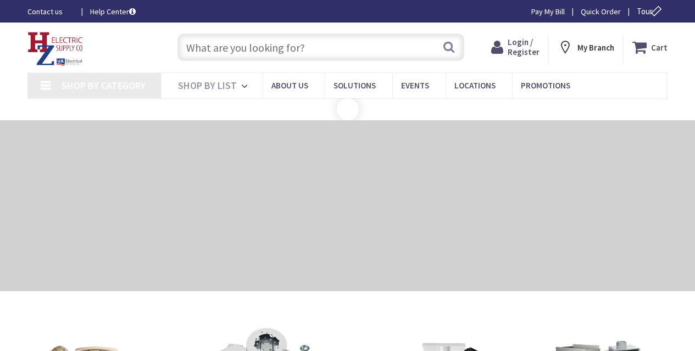  Describe the element at coordinates (113, 12) in the screenshot. I see `a: Help Center` at that location.